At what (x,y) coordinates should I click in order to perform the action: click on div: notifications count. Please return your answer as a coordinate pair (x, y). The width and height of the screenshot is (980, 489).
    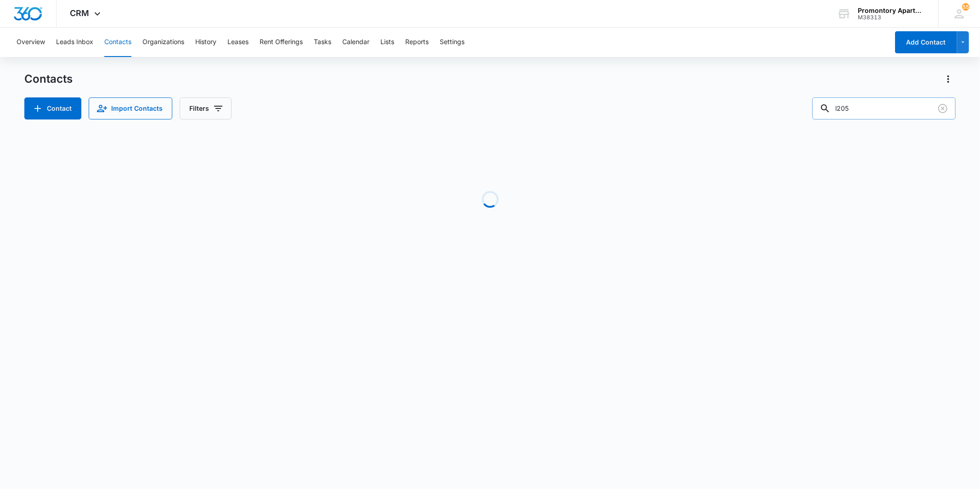
    Looking at the image, I should click on (965, 7).